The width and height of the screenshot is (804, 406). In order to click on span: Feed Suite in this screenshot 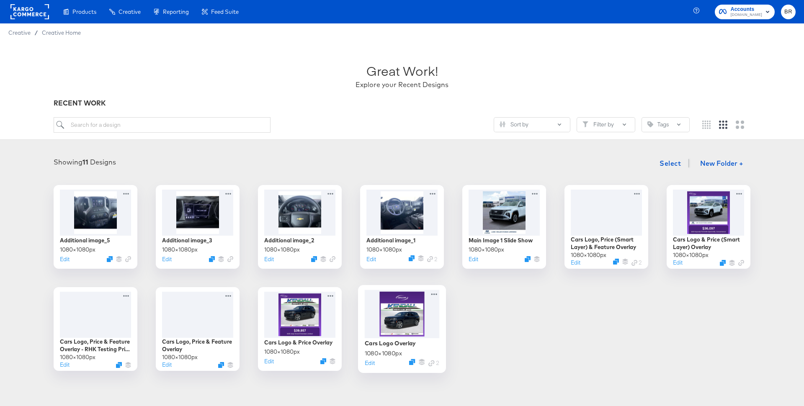, I will do `click(225, 12)`.